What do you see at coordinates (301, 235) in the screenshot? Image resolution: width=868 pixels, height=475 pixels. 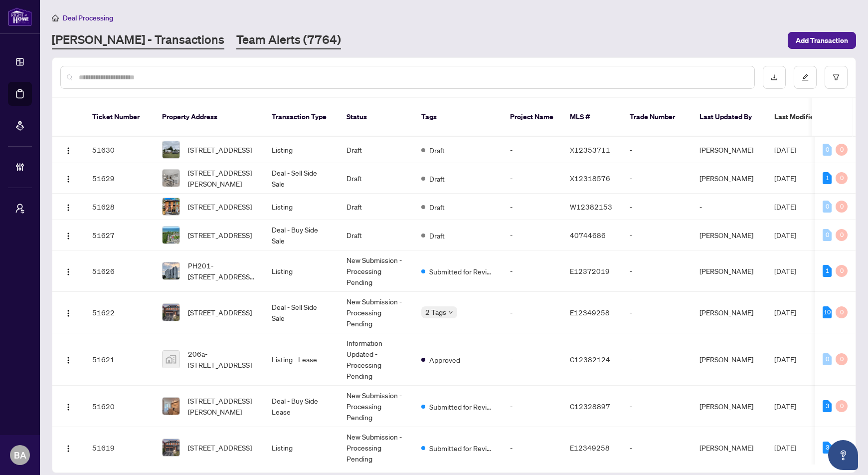 I see `td: Deal - Buy Side Sale` at bounding box center [301, 235].